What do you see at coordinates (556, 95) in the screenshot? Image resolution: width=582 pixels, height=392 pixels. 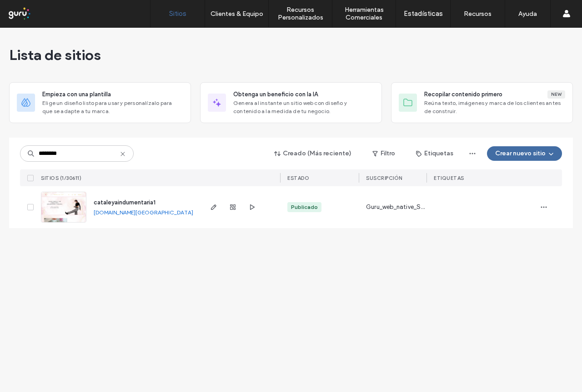 I see `div: New` at bounding box center [556, 95].